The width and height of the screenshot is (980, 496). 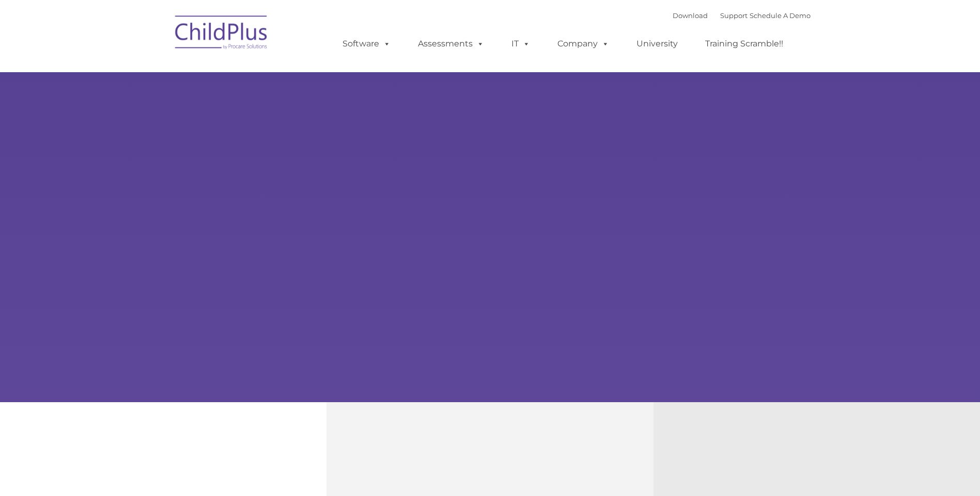 What do you see at coordinates (583, 44) in the screenshot?
I see `a: Company` at bounding box center [583, 44].